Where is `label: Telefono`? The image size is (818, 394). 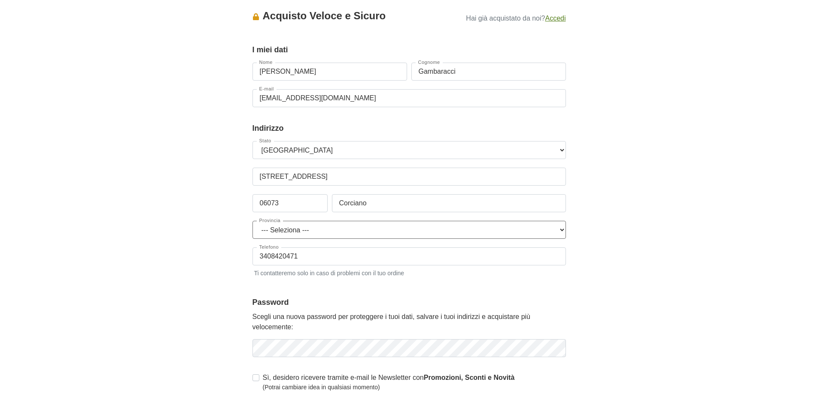 label: Telefono is located at coordinates (269, 247).